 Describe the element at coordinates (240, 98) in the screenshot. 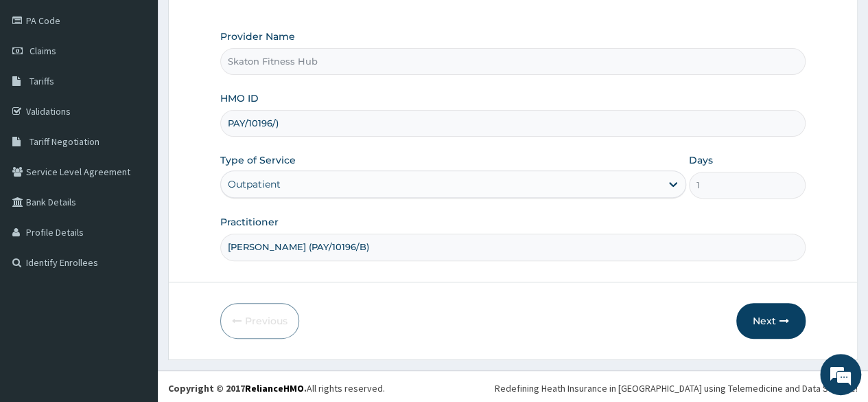

I see `label: HMO ID` at that location.